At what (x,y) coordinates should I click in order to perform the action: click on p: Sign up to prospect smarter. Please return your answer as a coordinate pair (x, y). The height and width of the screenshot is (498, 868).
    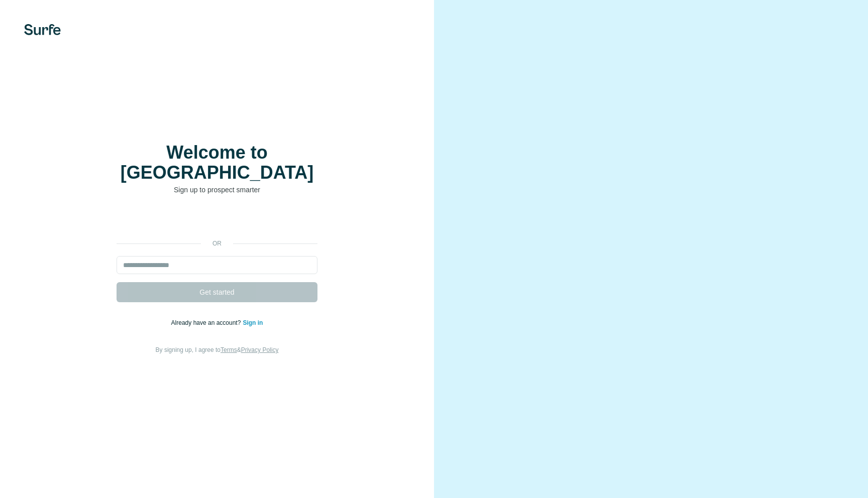
    Looking at the image, I should click on (217, 190).